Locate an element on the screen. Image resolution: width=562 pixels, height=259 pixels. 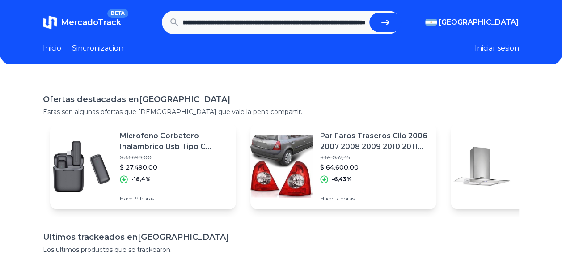
p: -6,43% is located at coordinates (341, 179).